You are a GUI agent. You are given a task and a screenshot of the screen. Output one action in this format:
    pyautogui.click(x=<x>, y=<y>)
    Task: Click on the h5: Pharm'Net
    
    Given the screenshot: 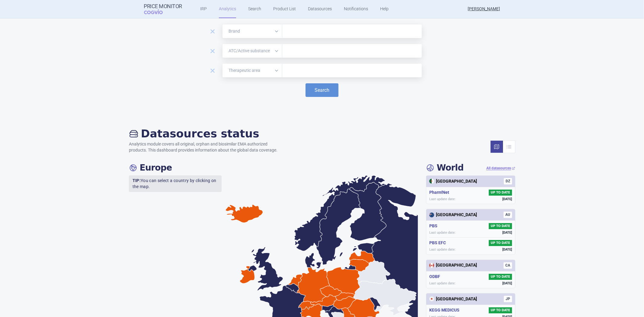 What is the action you would take?
    pyautogui.click(x=440, y=193)
    